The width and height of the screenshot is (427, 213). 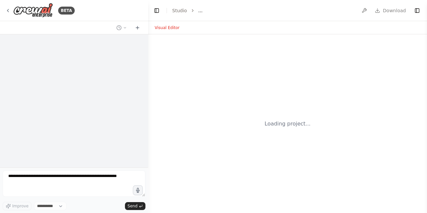 I want to click on button: Click to speak your automation idea, so click(x=138, y=190).